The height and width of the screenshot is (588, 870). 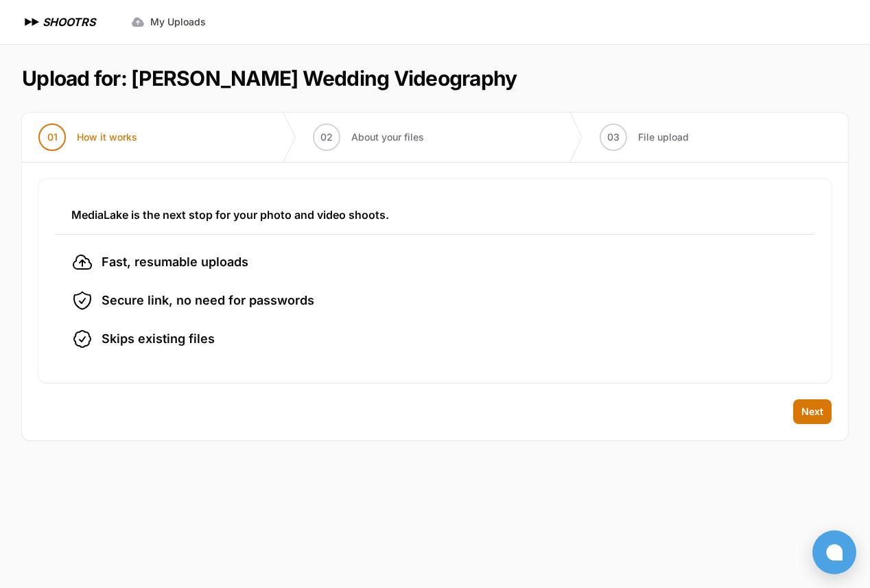 I want to click on a: SHOOTRS SHOOTRS, so click(x=58, y=22).